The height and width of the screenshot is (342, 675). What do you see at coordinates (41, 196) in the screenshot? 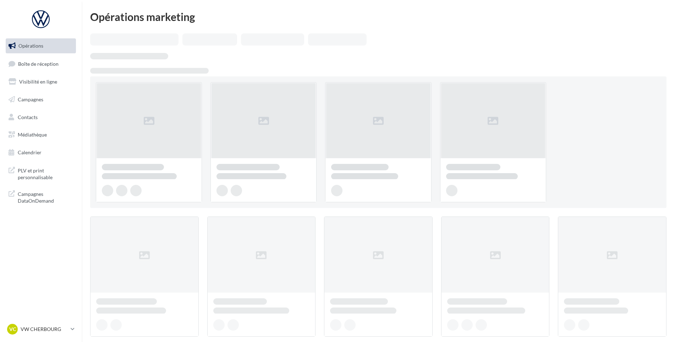
I see `a: Campagnes DataOnDemand` at bounding box center [41, 196].